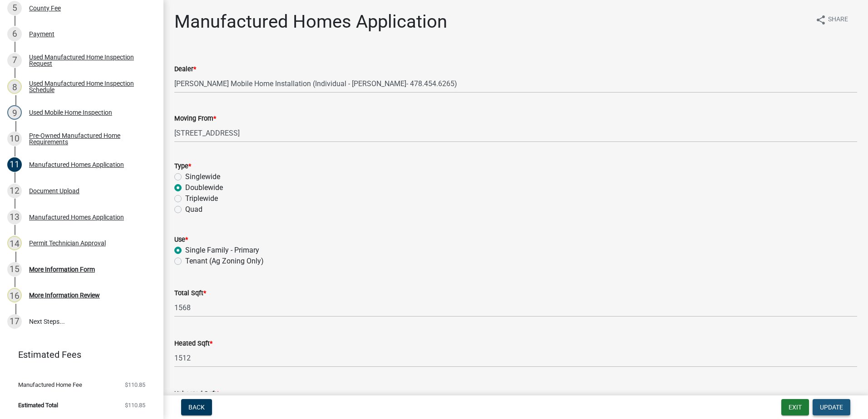 The height and width of the screenshot is (419, 868). I want to click on div: 17, so click(14, 322).